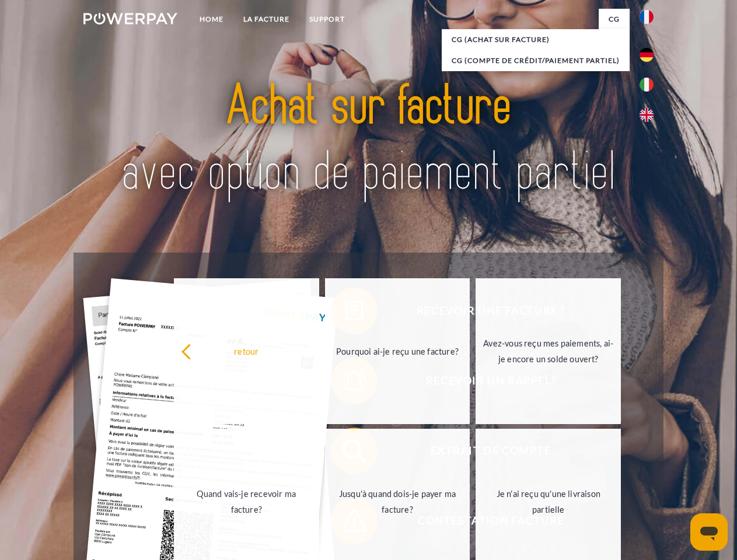  What do you see at coordinates (246, 351) in the screenshot?
I see `div: retour` at bounding box center [246, 351].